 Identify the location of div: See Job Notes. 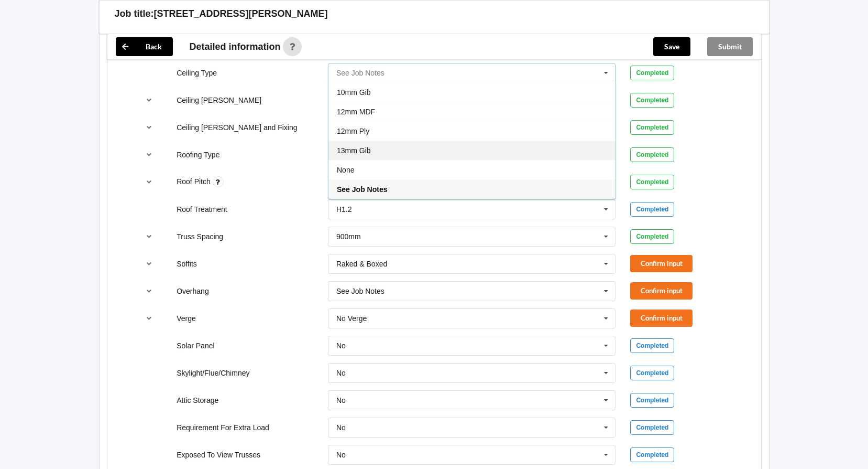
(360, 291).